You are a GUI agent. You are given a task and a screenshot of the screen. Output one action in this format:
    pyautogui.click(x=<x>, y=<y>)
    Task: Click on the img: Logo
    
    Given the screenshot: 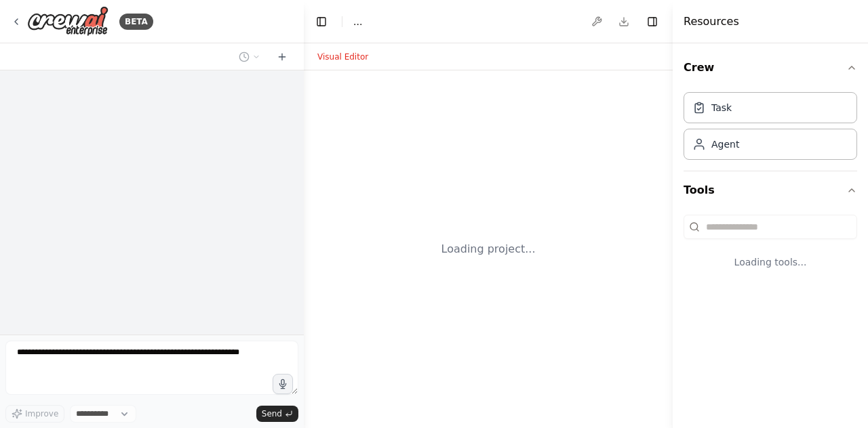 What is the action you would take?
    pyautogui.click(x=68, y=21)
    